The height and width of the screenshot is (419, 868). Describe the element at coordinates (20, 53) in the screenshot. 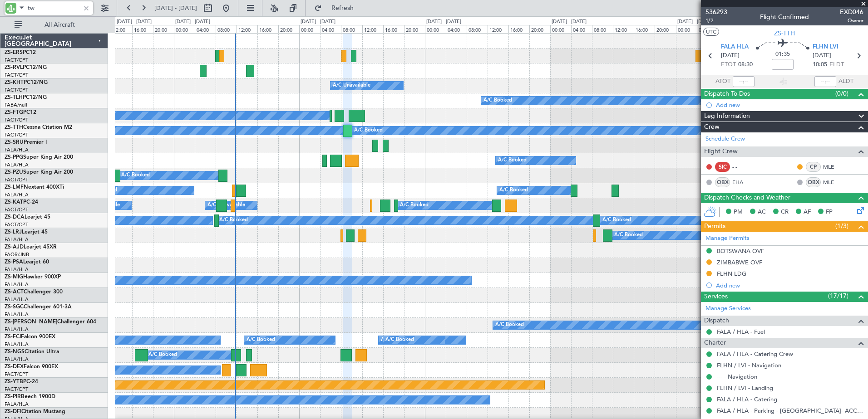

I see `a: ZS-ERSPC12` at that location.